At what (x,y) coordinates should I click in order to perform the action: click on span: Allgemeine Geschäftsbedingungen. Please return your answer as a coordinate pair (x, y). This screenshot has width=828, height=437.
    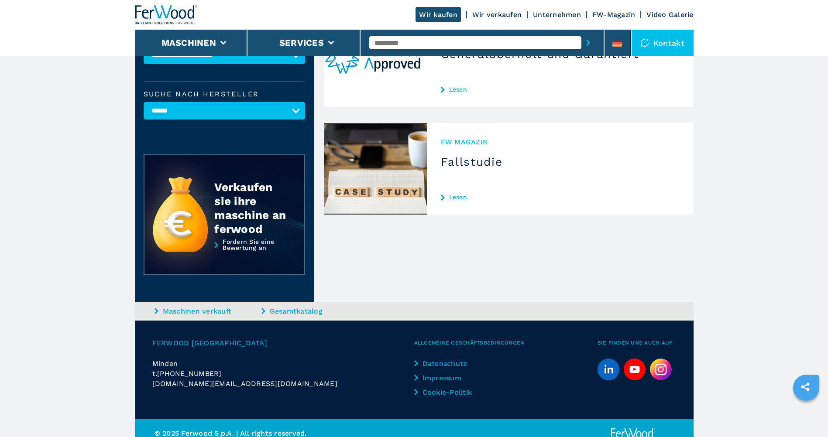
    Looking at the image, I should click on (506, 343).